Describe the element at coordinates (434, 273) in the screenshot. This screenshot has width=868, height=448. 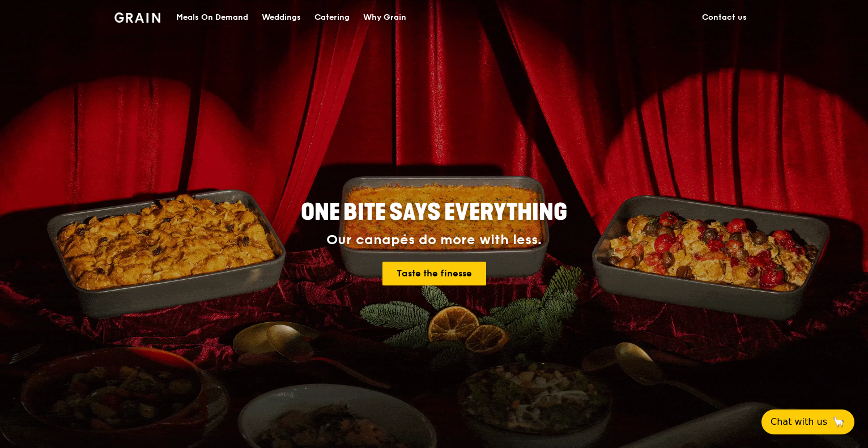
I see `a: Taste the finesse` at that location.